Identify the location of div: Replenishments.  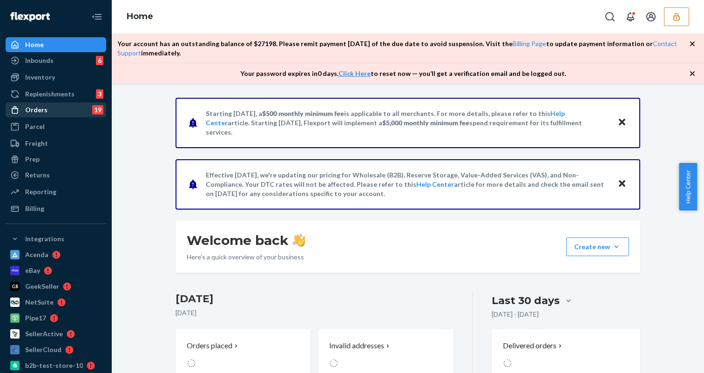
(50, 94).